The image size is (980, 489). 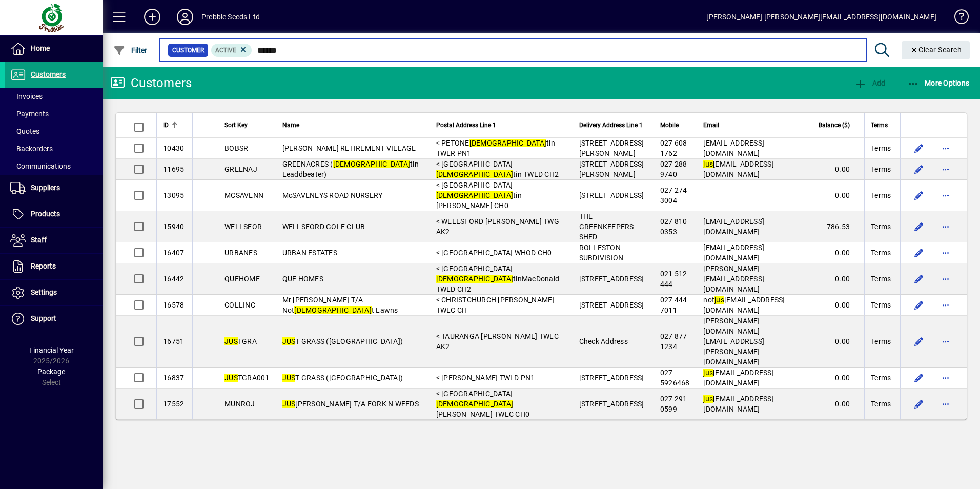 What do you see at coordinates (244, 195) in the screenshot?
I see `span: MCSAVENN` at bounding box center [244, 195].